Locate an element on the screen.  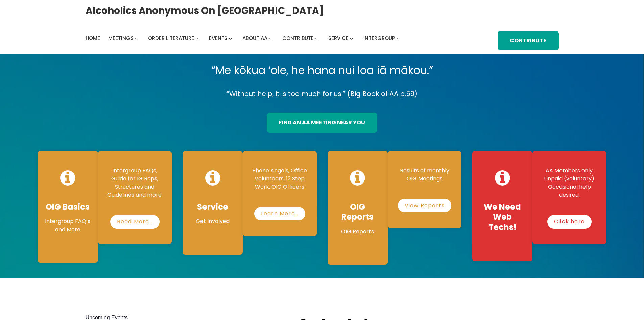
span: Contribute is located at coordinates (298, 38).